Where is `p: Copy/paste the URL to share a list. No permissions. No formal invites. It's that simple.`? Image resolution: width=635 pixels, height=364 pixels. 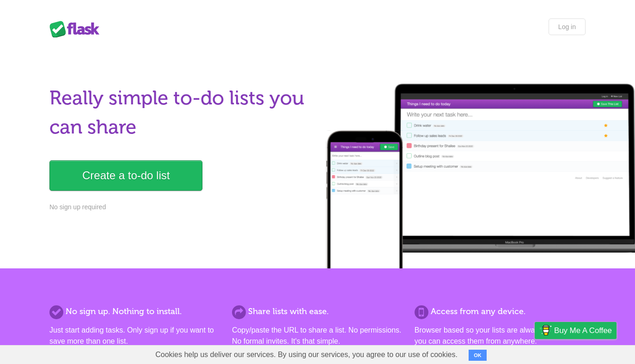
p: Copy/paste the URL to share a list. No permissions. No formal invites. It's that simple. is located at coordinates (318, 336).